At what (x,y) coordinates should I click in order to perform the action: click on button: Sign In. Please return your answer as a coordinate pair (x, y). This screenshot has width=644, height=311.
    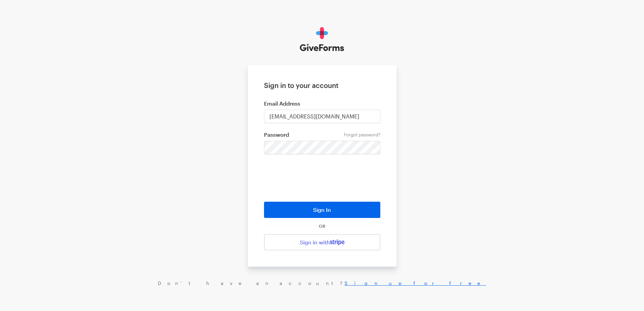
    Looking at the image, I should click on (322, 210).